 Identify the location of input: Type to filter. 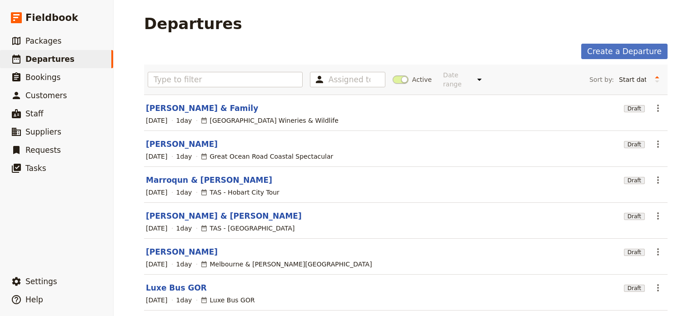
(225, 80).